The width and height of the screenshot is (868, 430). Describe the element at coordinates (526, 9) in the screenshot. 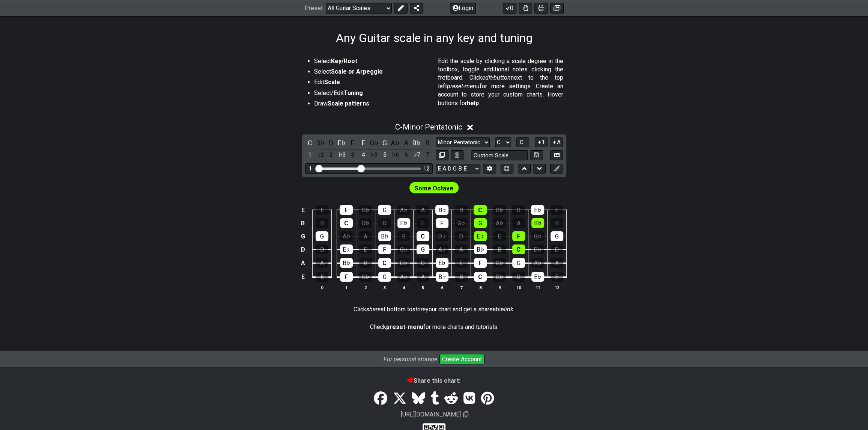

I see `button: Toggle Dexterity for all fretkits` at that location.